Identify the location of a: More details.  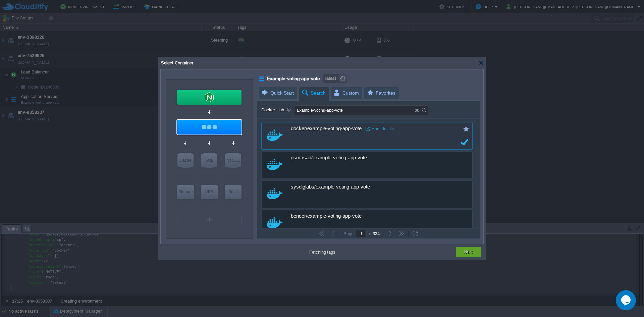
(380, 129).